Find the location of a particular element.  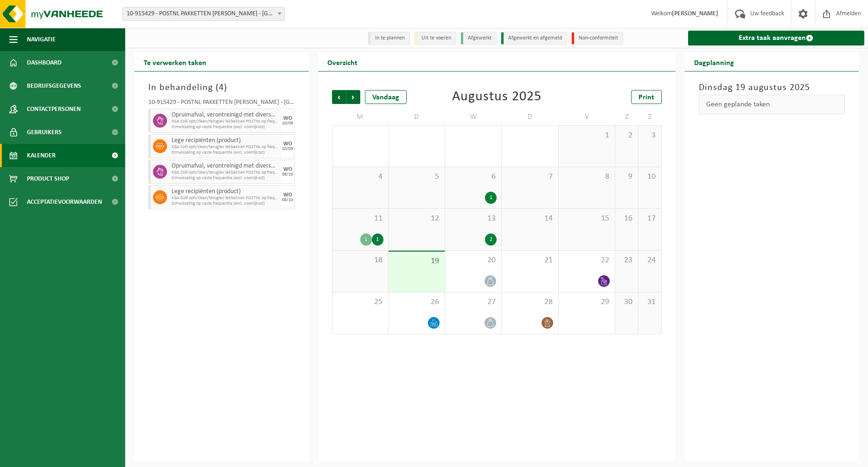

span: 5 is located at coordinates (417, 177).